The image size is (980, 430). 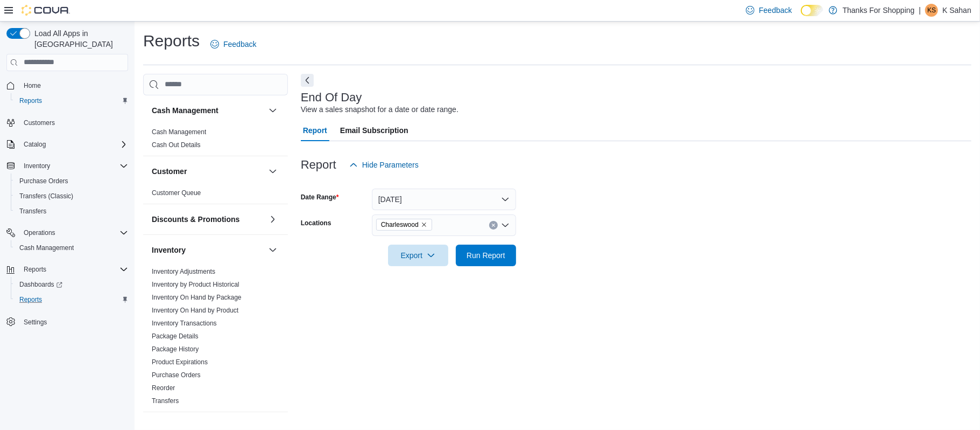 I want to click on button: Clear input, so click(x=494, y=225).